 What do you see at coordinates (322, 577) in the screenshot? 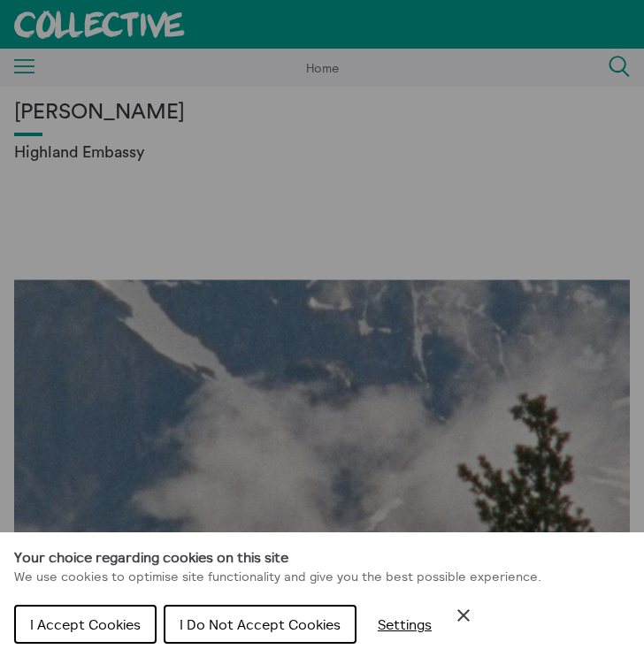
I see `p: We use cookies to optimise site functionality and give you the best possible experience.` at bounding box center [322, 577].